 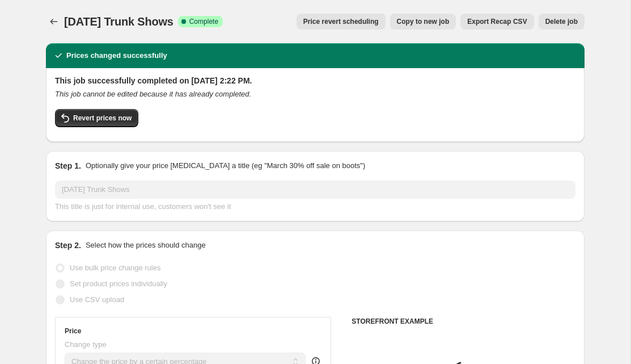 What do you see at coordinates (102, 118) in the screenshot?
I see `span: Revert prices now` at bounding box center [102, 118].